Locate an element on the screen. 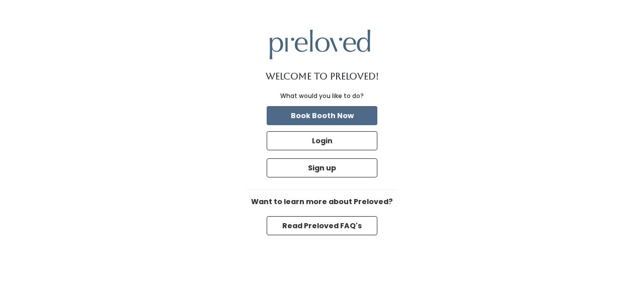 The height and width of the screenshot is (281, 644). a: Login is located at coordinates (322, 140).